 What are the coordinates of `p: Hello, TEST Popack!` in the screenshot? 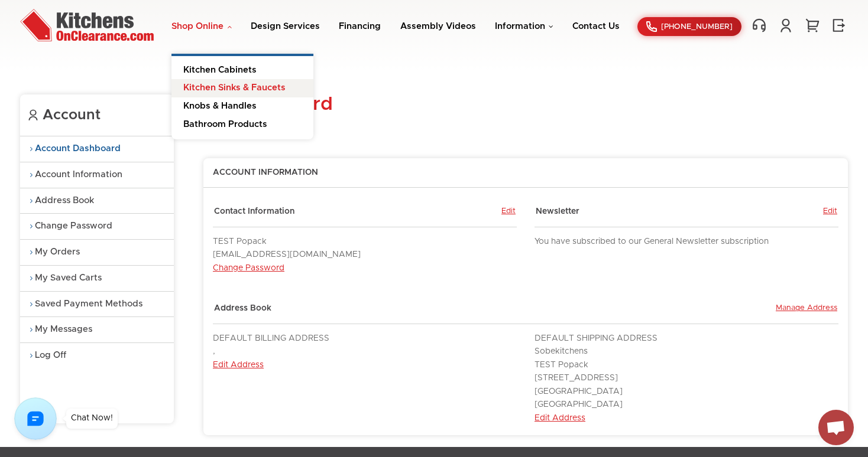 It's located at (526, 135).